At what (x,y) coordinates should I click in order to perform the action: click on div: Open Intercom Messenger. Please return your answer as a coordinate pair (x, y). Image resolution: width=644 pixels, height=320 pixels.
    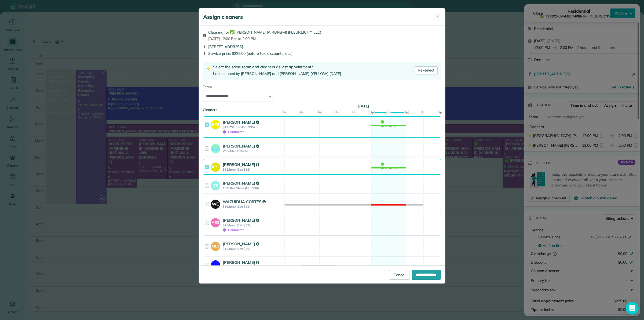
    Looking at the image, I should click on (632, 308).